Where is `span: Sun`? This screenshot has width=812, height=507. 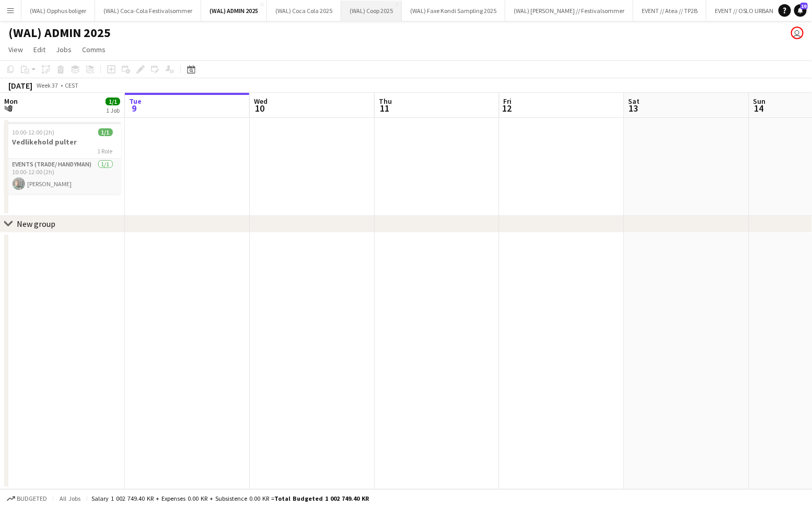 span: Sun is located at coordinates (759, 101).